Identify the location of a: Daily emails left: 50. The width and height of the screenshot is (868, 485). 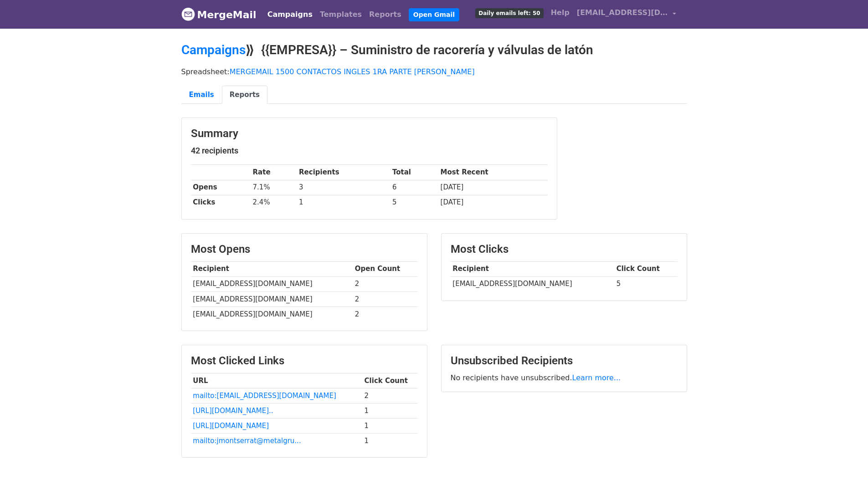
(509, 13).